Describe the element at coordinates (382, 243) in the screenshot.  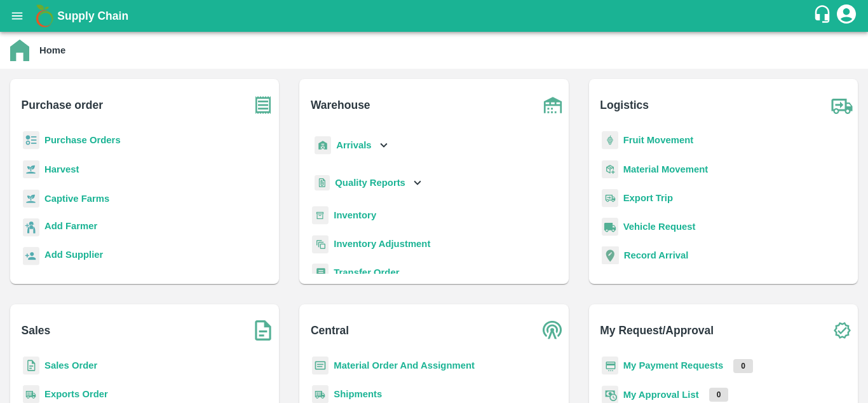
I see `b: Inventory Adjustment` at that location.